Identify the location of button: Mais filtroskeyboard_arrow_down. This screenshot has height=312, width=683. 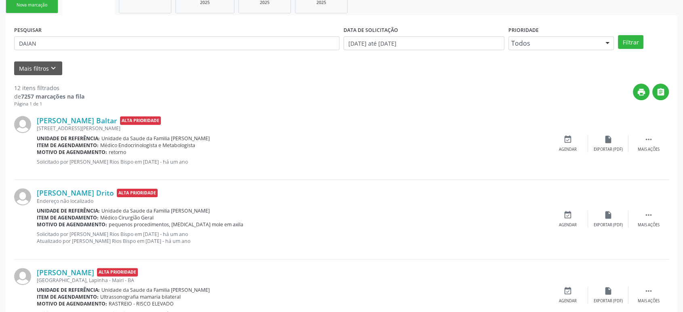
(38, 68).